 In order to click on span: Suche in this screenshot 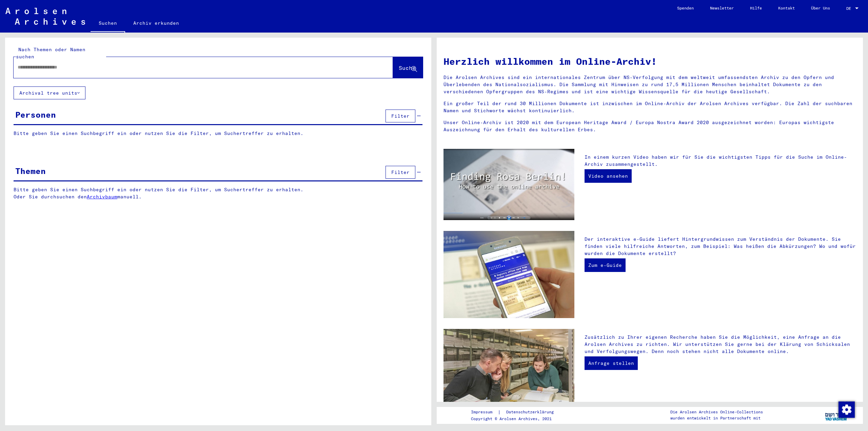, I will do `click(407, 68)`.